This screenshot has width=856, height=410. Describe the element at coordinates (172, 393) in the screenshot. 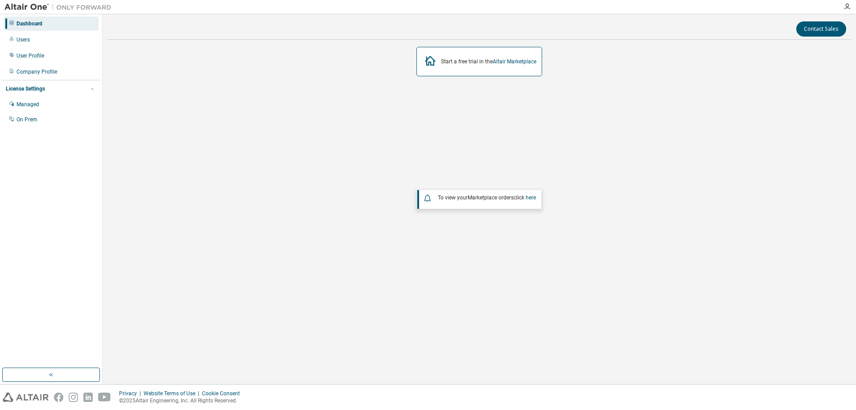

I see `div: Website Terms of Use` at that location.